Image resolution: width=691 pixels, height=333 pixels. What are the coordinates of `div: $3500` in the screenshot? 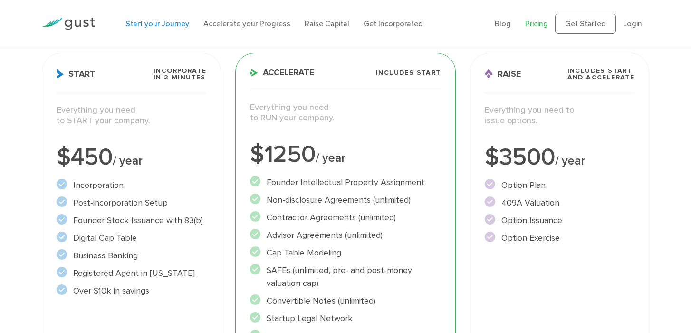 It's located at (560, 157).